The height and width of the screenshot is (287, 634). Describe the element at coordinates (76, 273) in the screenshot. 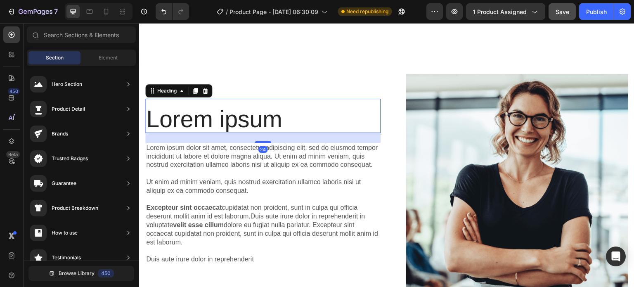

I see `span: Browse Library` at that location.